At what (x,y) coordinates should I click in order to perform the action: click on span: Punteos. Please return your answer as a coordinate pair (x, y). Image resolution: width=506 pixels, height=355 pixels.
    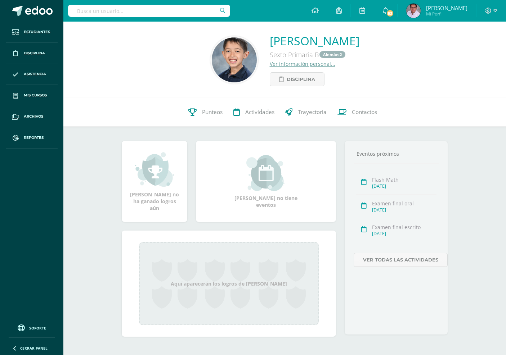
    Looking at the image, I should click on (212, 112).